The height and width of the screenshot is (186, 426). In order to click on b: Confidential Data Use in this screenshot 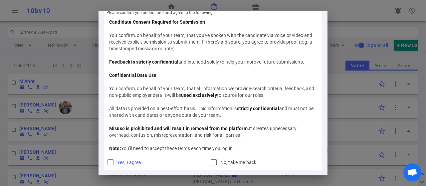, I will do `click(133, 75)`.